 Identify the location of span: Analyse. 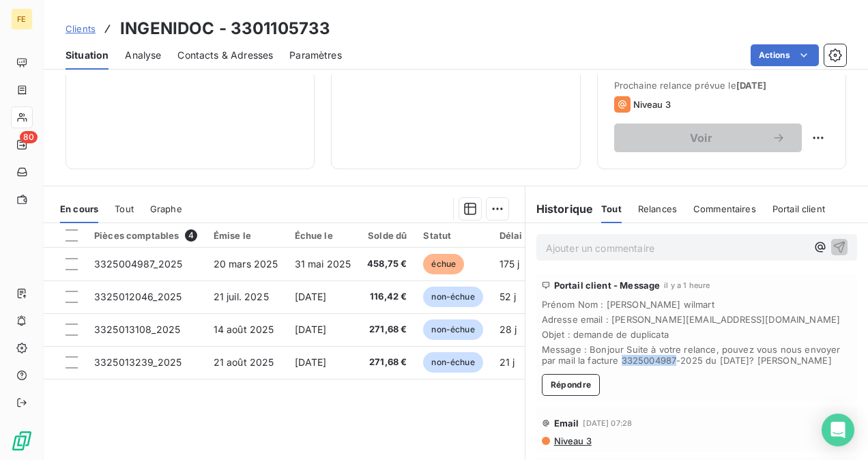
(143, 55).